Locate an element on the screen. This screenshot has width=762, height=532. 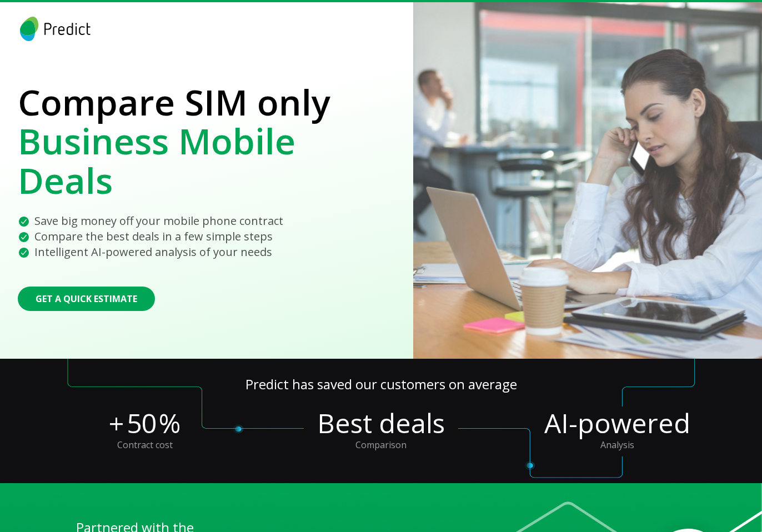
p: Contract cost is located at coordinates (145, 448).